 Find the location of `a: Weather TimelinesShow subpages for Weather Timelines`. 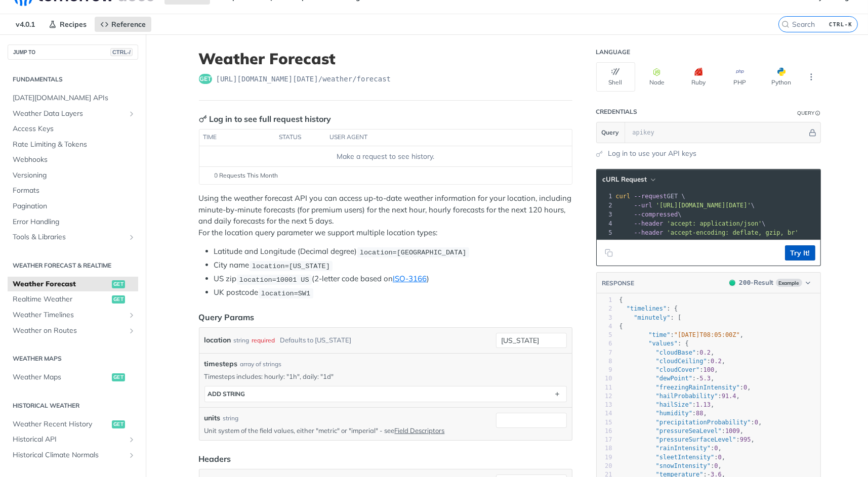

a: Weather TimelinesShow subpages for Weather Timelines is located at coordinates (73, 315).